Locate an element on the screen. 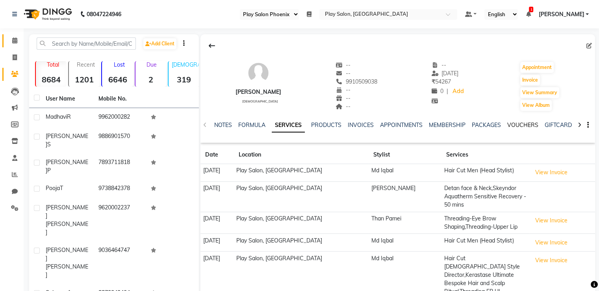 This screenshot has height=291, width=599. button: Appointment is located at coordinates (537, 67).